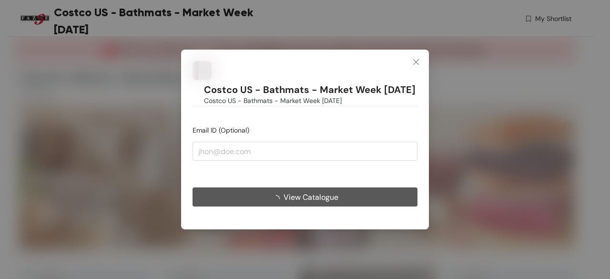 Image resolution: width=610 pixels, height=279 pixels. I want to click on button: View Catalogue, so click(305, 197).